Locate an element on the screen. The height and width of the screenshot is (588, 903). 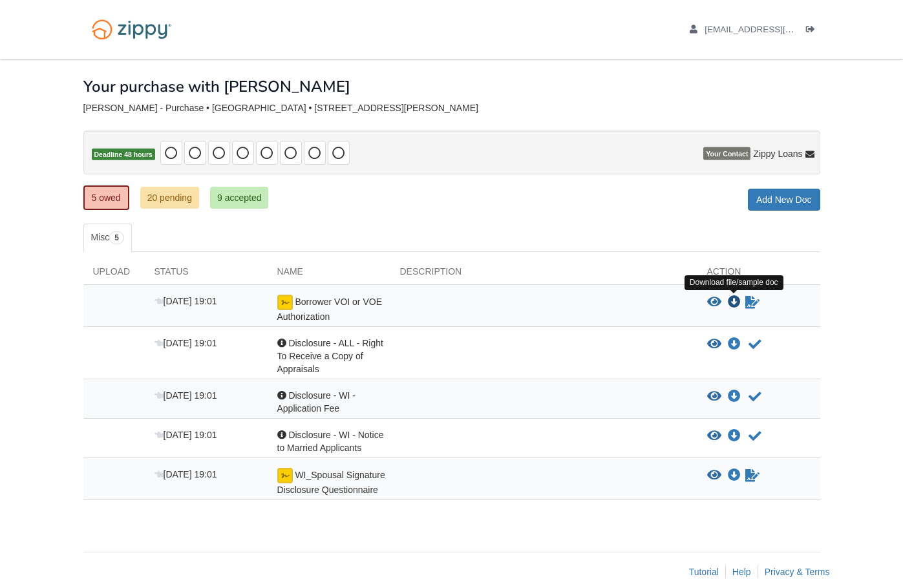
img: Logo is located at coordinates (131, 29).